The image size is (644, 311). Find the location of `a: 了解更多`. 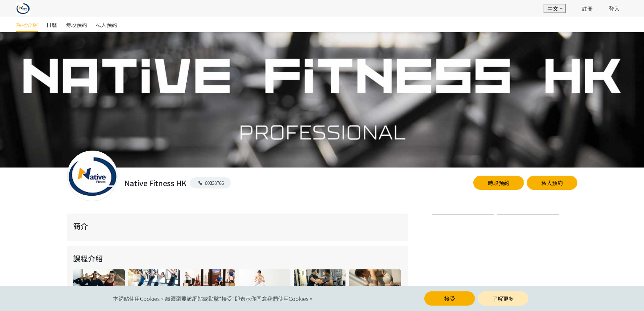

a: 了解更多 is located at coordinates (503, 298).